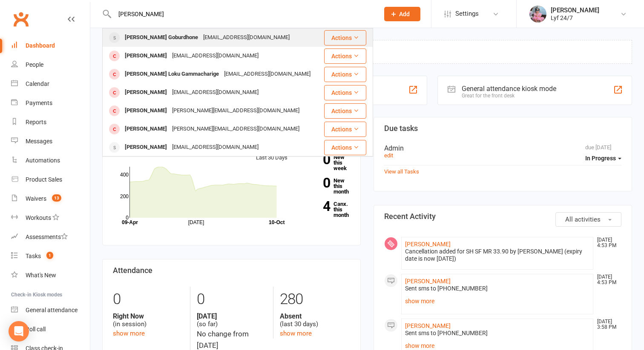  Describe the element at coordinates (43, 161) in the screenshot. I see `div: Automations` at that location.